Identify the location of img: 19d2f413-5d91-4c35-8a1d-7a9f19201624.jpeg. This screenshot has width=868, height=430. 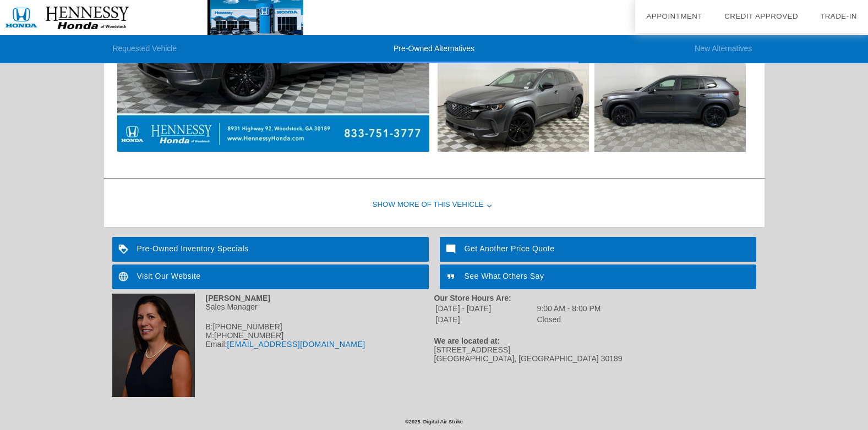
(670, 95).